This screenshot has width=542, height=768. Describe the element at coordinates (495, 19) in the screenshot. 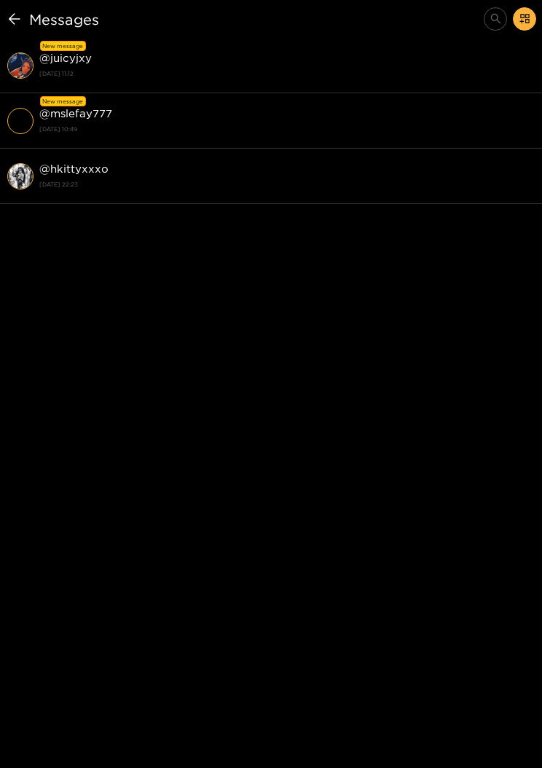

I see `button: search` at that location.